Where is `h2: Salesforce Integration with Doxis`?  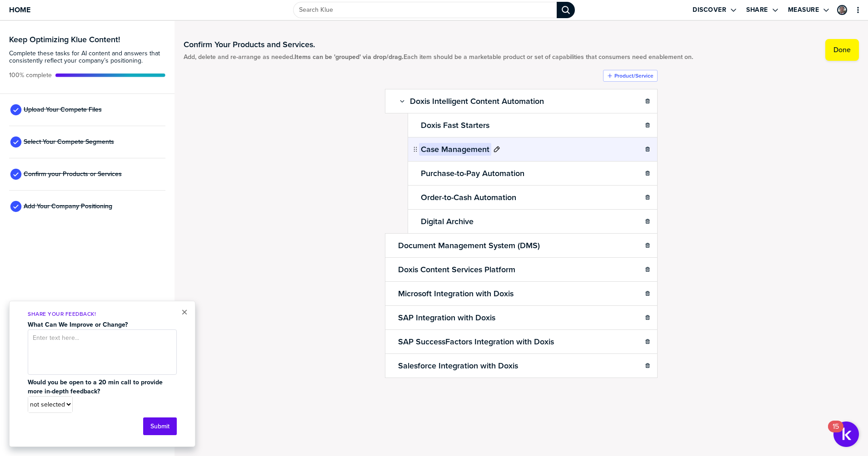
h2: Salesforce Integration with Doxis is located at coordinates (458, 366).